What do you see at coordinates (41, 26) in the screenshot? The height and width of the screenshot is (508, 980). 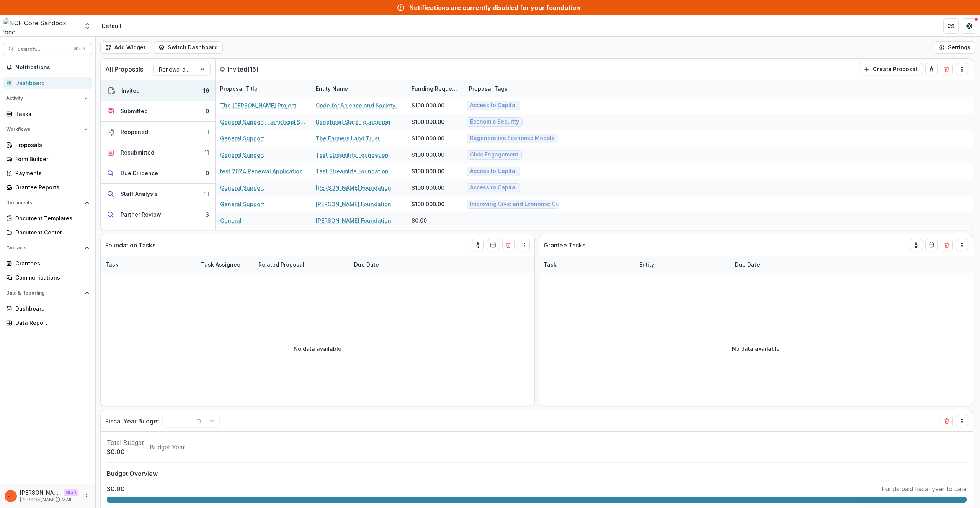 I see `img: NCF Core Sandbox logo` at bounding box center [41, 26].